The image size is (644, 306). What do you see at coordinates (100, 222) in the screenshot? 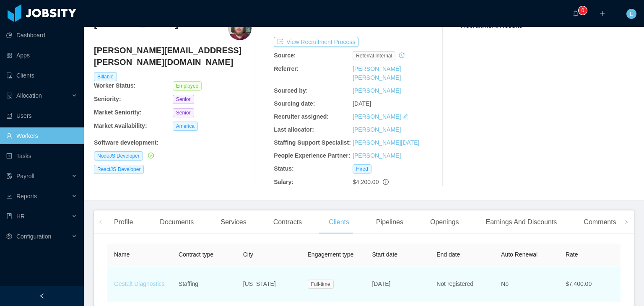
I see `i: icon: left` at bounding box center [100, 222].